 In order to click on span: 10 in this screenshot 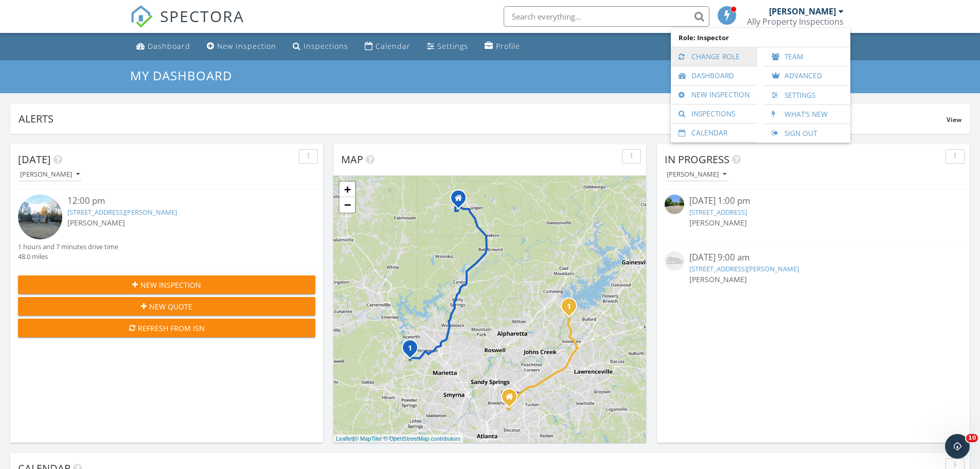, I will do `click(972, 438)`.